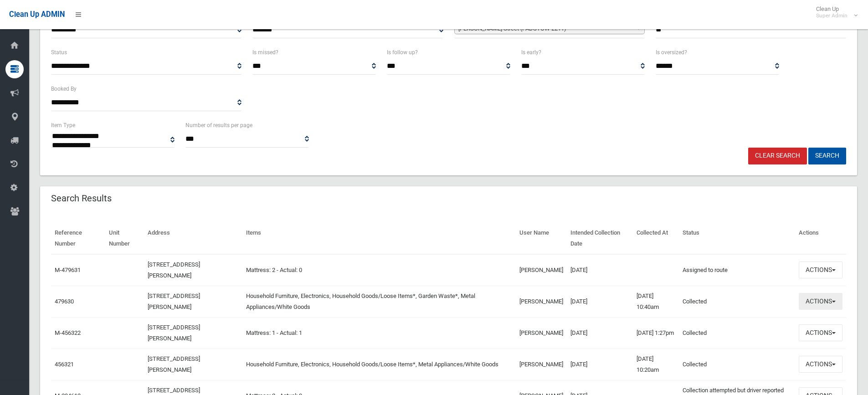  Describe the element at coordinates (59, 52) in the screenshot. I see `label: Status` at that location.